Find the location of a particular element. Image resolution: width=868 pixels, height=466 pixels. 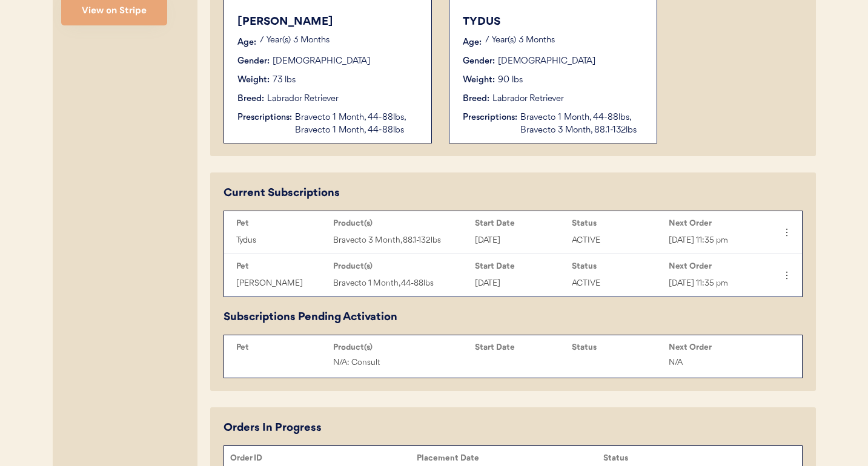

div: TYDUS is located at coordinates (553, 22).